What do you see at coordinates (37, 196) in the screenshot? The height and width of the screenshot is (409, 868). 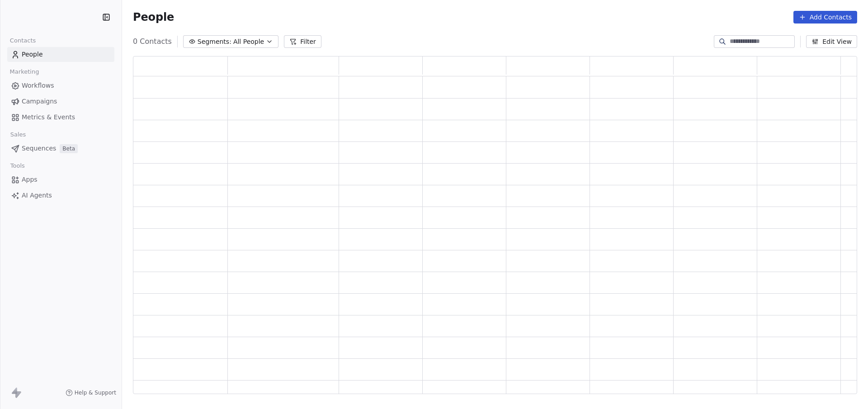 I see `span: AI Agents` at bounding box center [37, 196].